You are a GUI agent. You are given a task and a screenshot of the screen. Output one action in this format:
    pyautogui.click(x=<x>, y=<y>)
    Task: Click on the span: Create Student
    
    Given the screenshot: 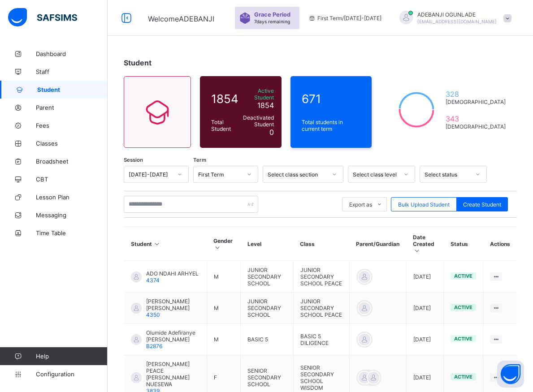 What is the action you would take?
    pyautogui.click(x=482, y=204)
    